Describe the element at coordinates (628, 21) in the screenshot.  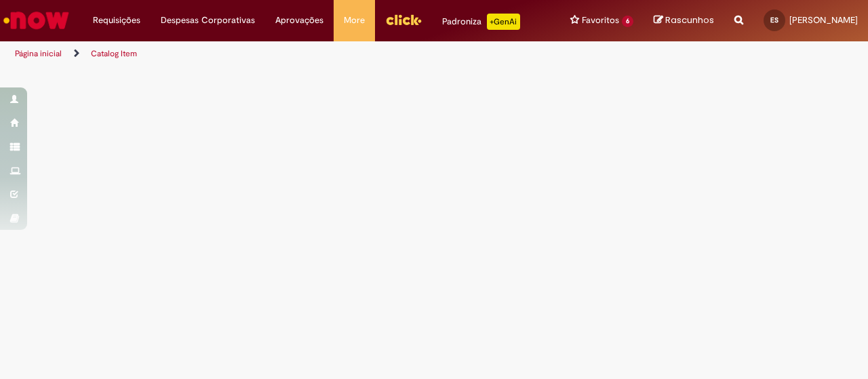
I see `span: 6` at that location.